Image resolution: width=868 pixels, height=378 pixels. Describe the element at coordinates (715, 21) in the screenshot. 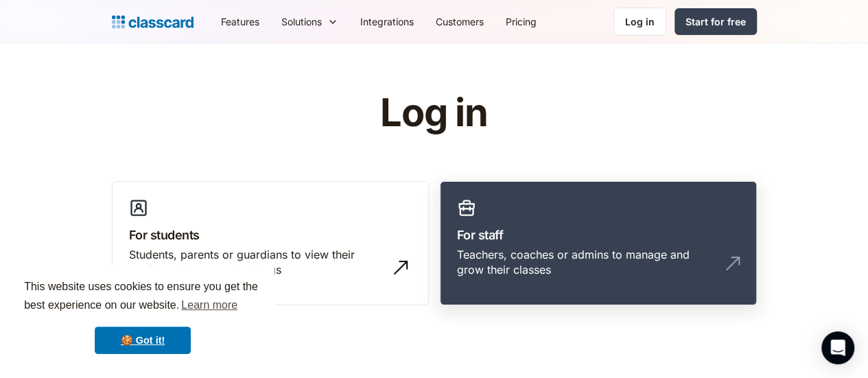

I see `a: Start for free` at that location.